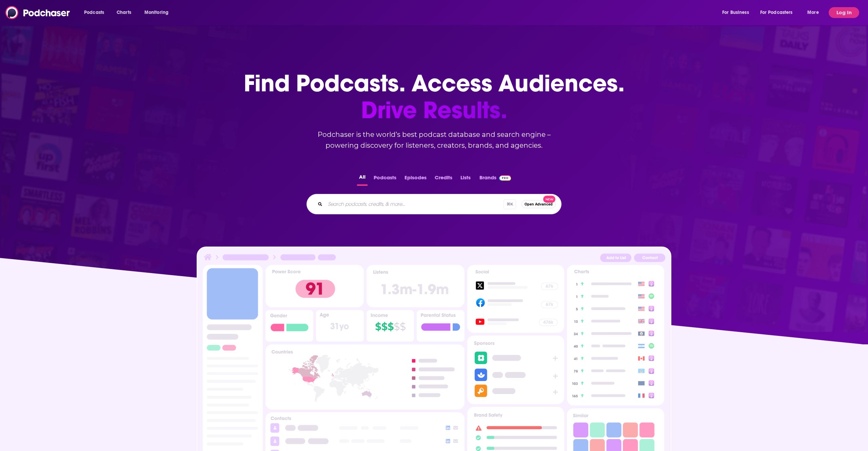 This screenshot has height=451, width=868. I want to click on img: Podcast Sponsors, so click(516, 370).